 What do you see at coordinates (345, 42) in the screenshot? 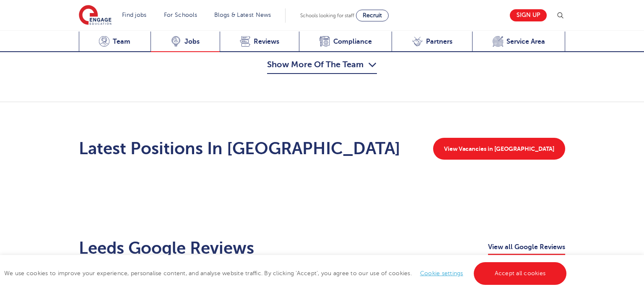
I see `a: Compliance` at bounding box center [345, 42].